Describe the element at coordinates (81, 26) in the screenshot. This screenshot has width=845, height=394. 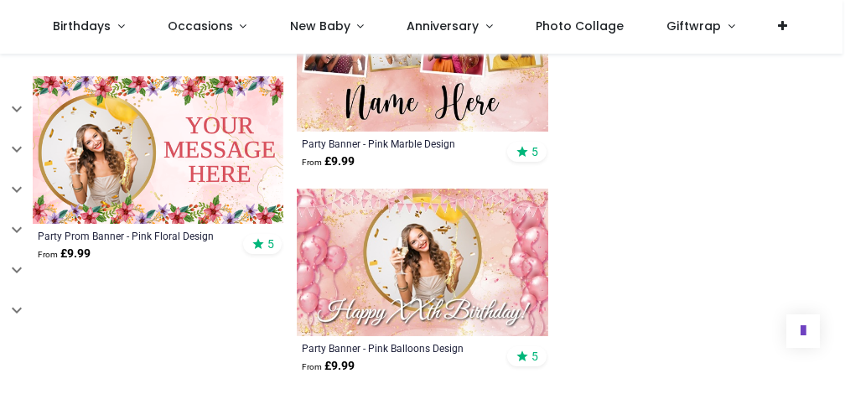
I see `span: Birthdays` at that location.